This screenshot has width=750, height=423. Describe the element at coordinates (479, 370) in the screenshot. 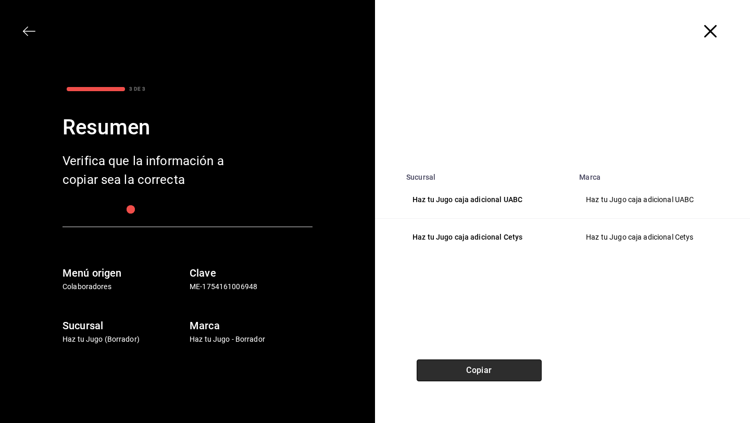

I see `button: Copiar` at that location.